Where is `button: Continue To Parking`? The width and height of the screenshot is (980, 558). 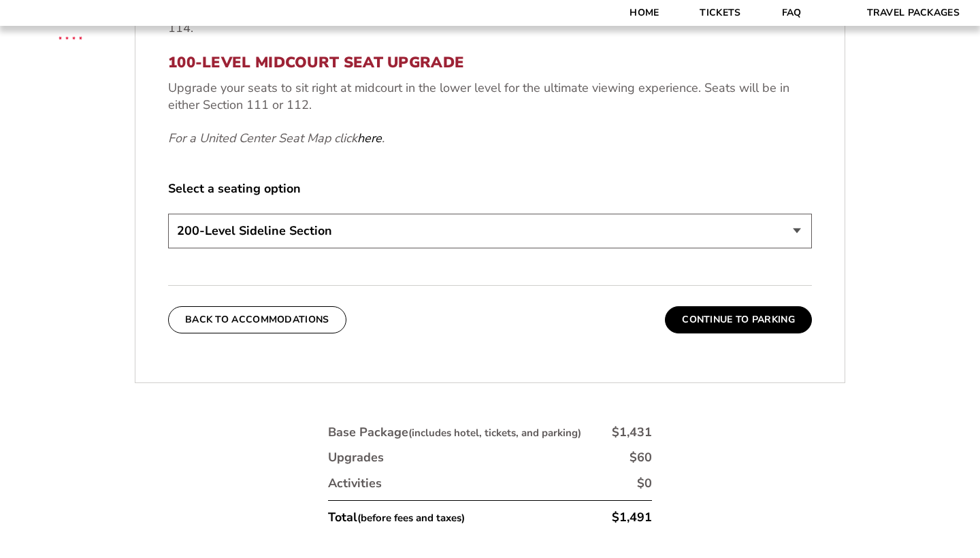
button: Continue To Parking is located at coordinates (738, 320).